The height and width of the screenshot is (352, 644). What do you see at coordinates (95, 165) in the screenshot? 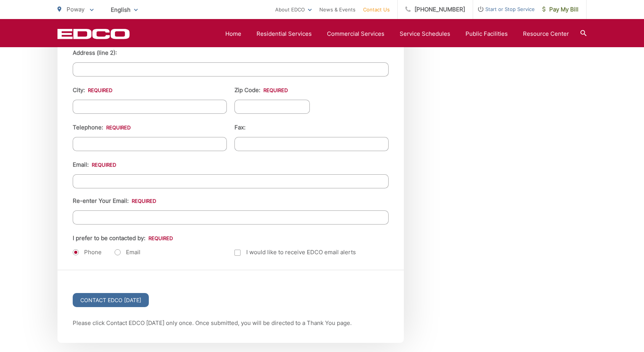
I see `label: Email:` at bounding box center [95, 165].